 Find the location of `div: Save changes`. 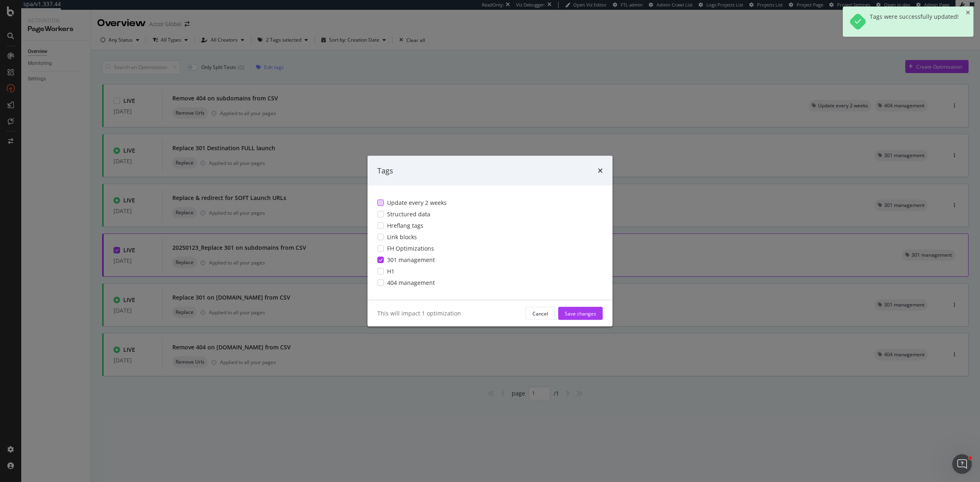

div: Save changes is located at coordinates (580, 313).